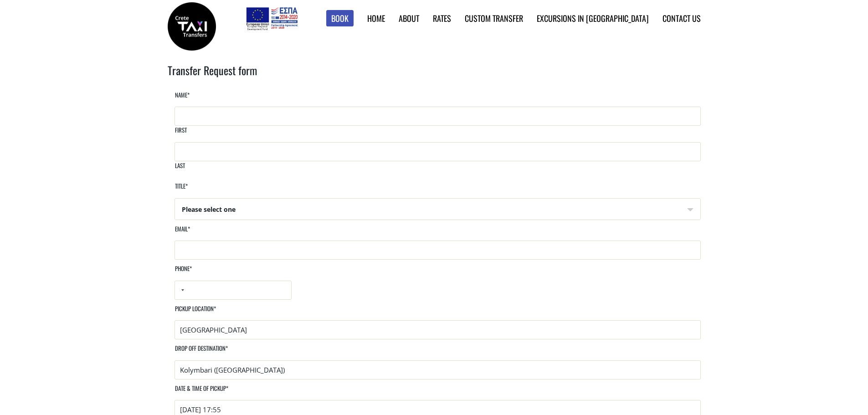 This screenshot has width=868, height=415. What do you see at coordinates (192, 25) in the screenshot?
I see `a: Crete Taxi Transfers | Crete Taxi Transfers search results | Crete Taxi Transfers` at bounding box center [192, 25].